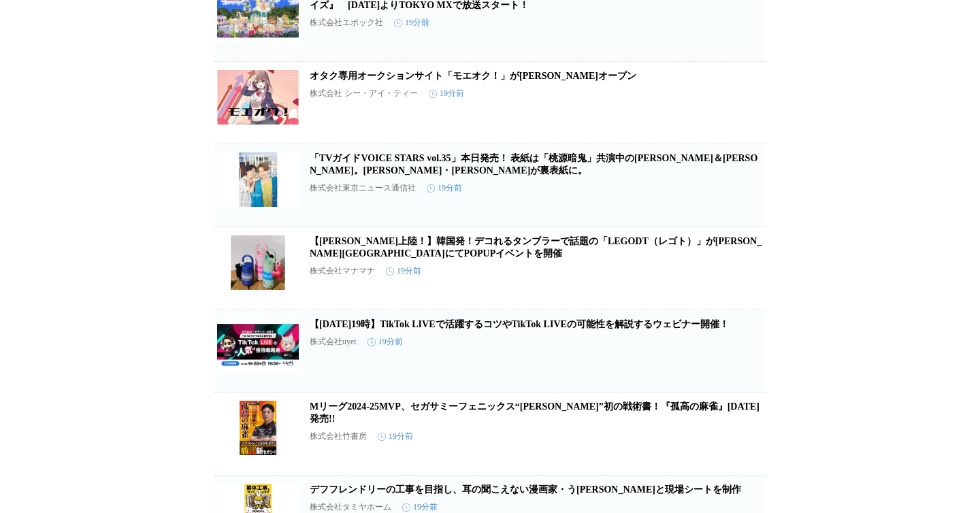 Image resolution: width=980 pixels, height=513 pixels. What do you see at coordinates (258, 180) in the screenshot?
I see `img: 「TVガイドVOICE STARS vol.35」本日発売！ 表紙は「桃源暗鬼」共演中の神谷浩史＆木村良平。にじさんじ・加賀美ハヤトが裏表紙に。` at bounding box center [258, 180].